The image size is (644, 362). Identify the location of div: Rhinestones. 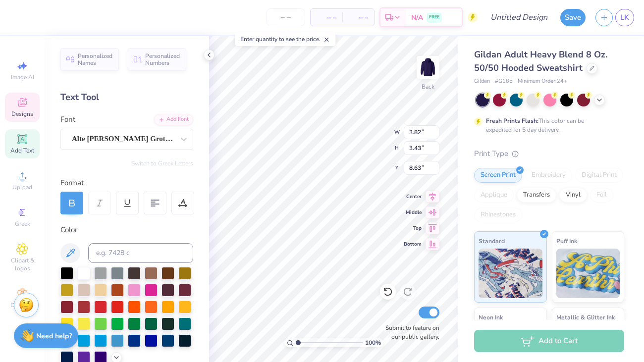
(498, 215).